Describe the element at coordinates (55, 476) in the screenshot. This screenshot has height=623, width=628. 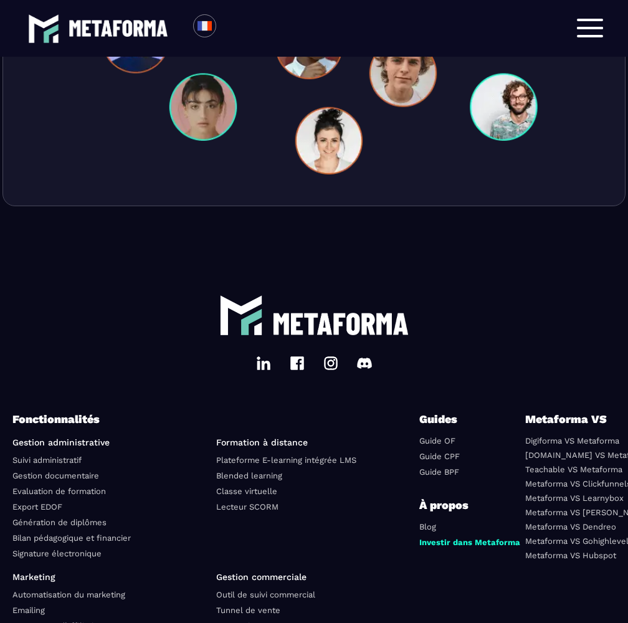
I see `a: Gestion documentaire` at that location.